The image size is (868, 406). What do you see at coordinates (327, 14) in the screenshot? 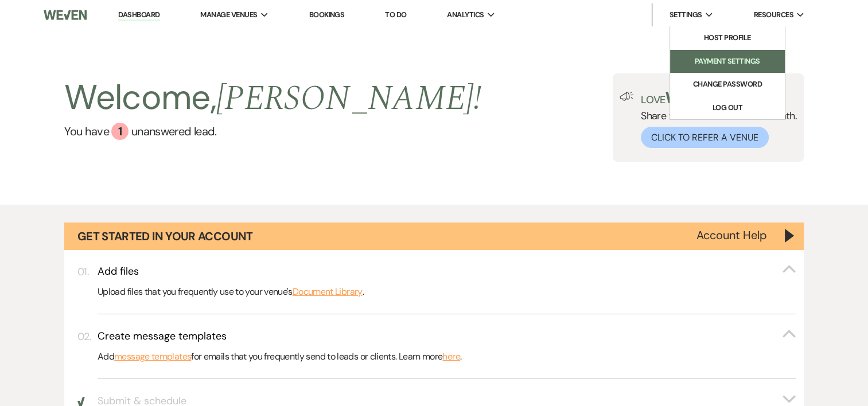
I see `a: Bookings` at bounding box center [327, 14].